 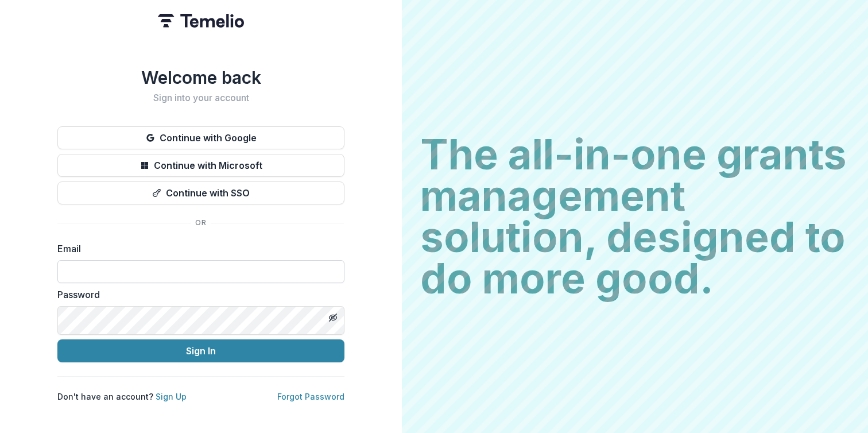 What do you see at coordinates (201, 98) in the screenshot?
I see `h2: Sign into your account` at bounding box center [201, 98].